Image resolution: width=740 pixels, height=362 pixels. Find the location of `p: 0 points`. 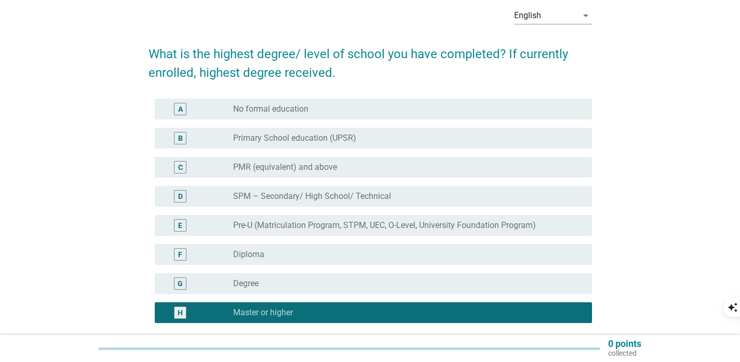

p: 0 points is located at coordinates (625, 344).